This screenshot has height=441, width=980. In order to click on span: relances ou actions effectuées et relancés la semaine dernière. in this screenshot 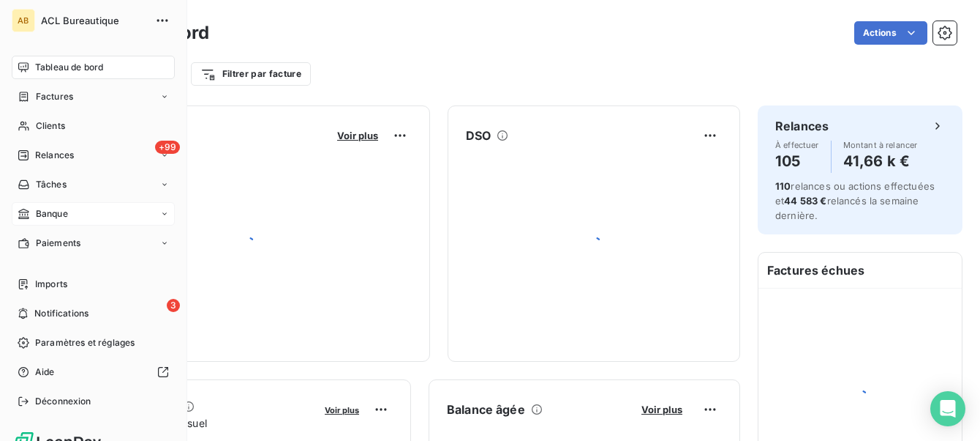, I will do `click(855, 200)`.